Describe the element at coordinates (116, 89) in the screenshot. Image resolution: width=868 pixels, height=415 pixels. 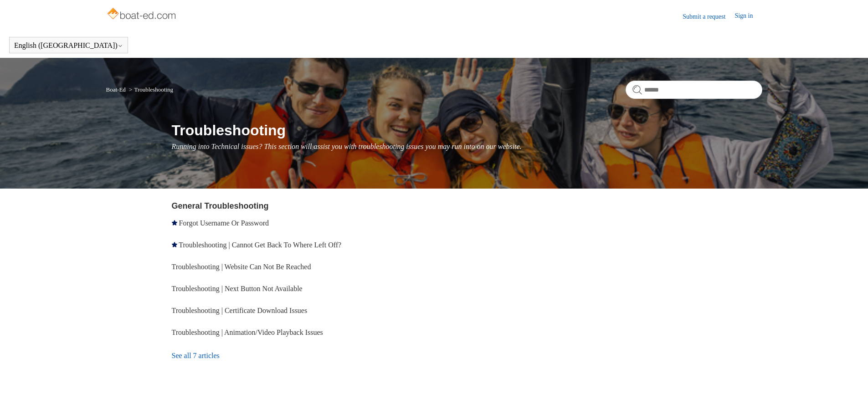
I see `a: Boat-Ed` at that location.